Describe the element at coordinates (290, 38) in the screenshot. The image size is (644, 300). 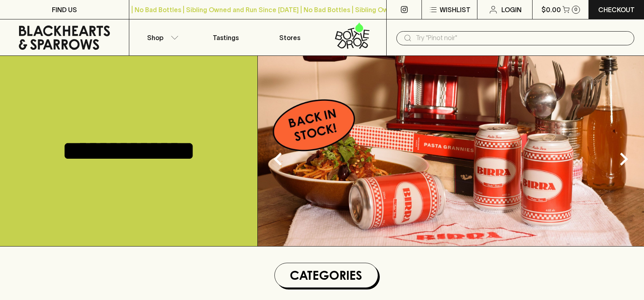
I see `p: Stores` at that location.